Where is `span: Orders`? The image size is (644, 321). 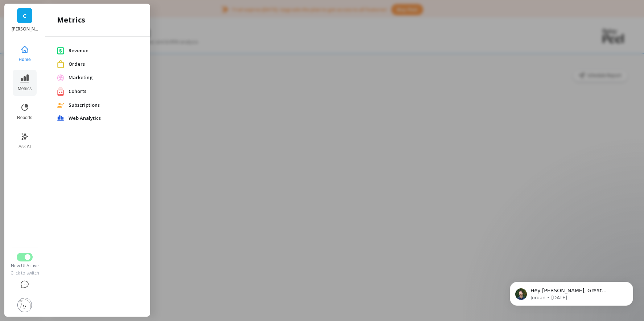
span: Orders is located at coordinates (103, 65).